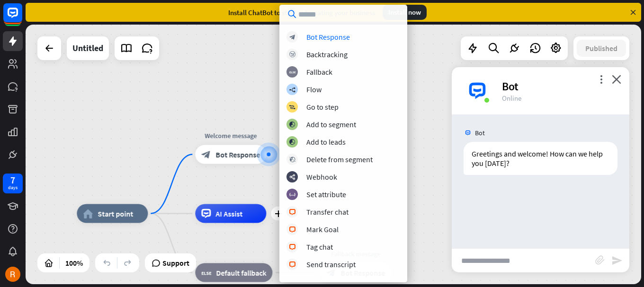 This screenshot has width=644, height=287. What do you see at coordinates (331, 125) in the screenshot?
I see `div: Add to segment` at bounding box center [331, 125].